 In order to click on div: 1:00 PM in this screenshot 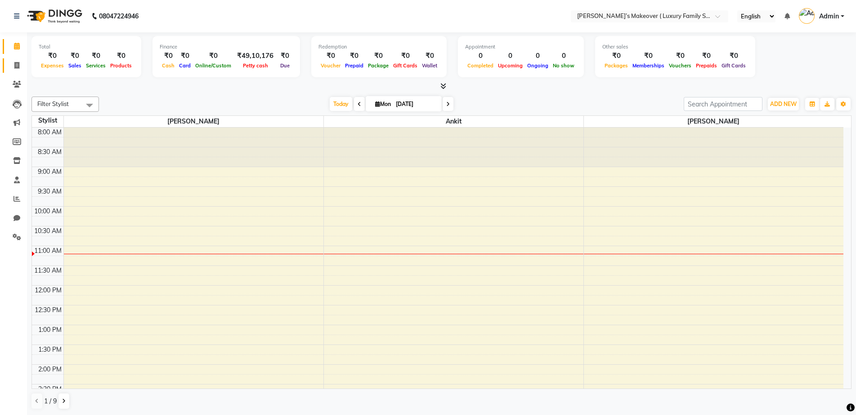, I will do `click(50, 330)`.